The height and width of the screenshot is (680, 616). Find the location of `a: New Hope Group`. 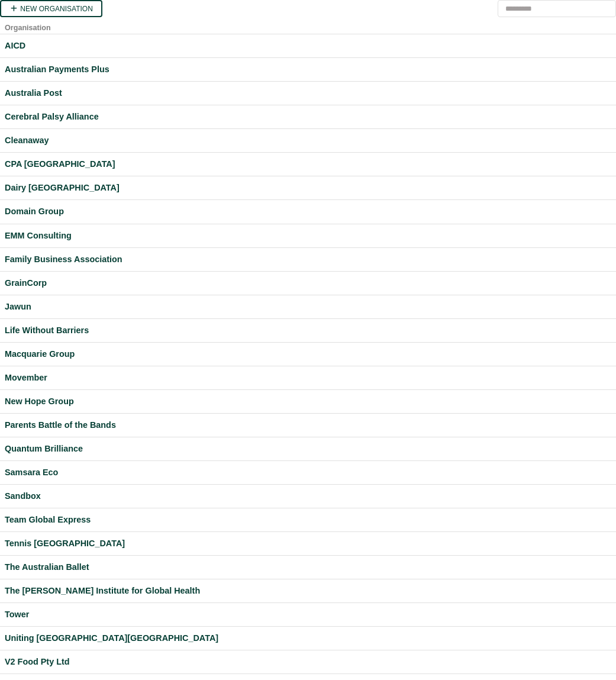

a: New Hope Group is located at coordinates (308, 401).